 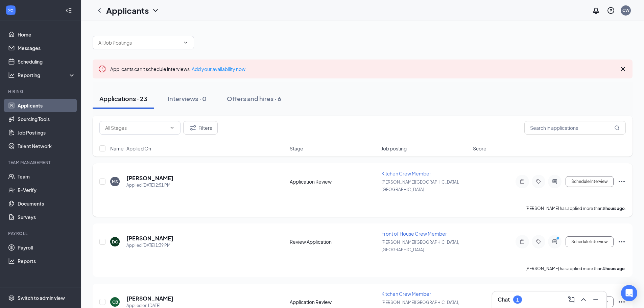 What do you see at coordinates (115, 302) in the screenshot?
I see `div: CB` at bounding box center [115, 302].